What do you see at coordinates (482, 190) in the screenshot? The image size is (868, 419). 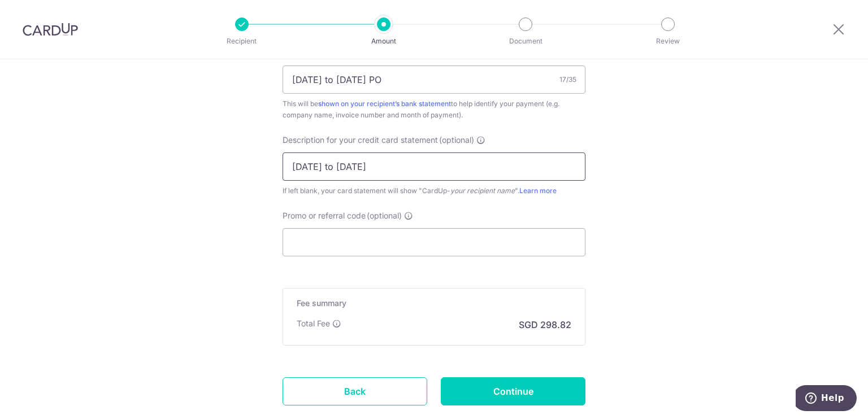 I see `i: your recipient name` at bounding box center [482, 190].